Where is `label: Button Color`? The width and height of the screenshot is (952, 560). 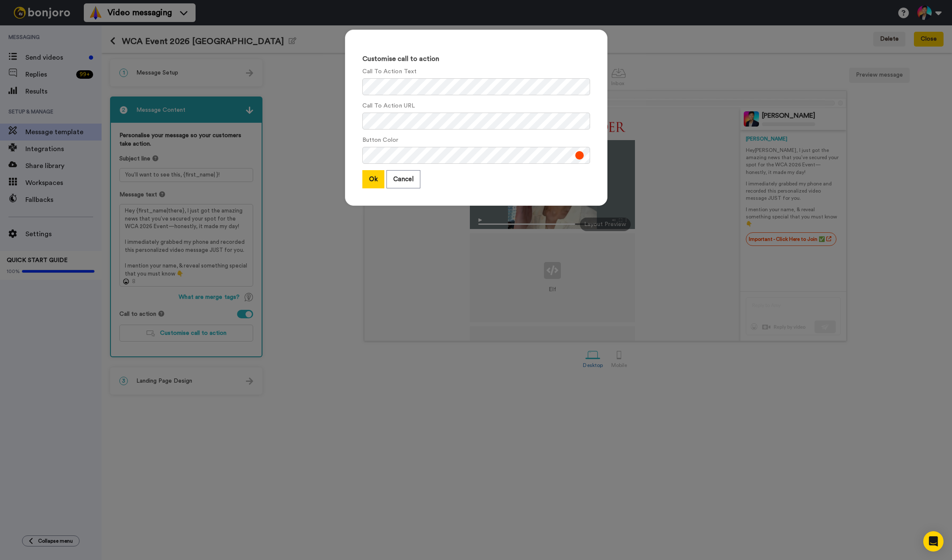
label: Button Color is located at coordinates (381, 140).